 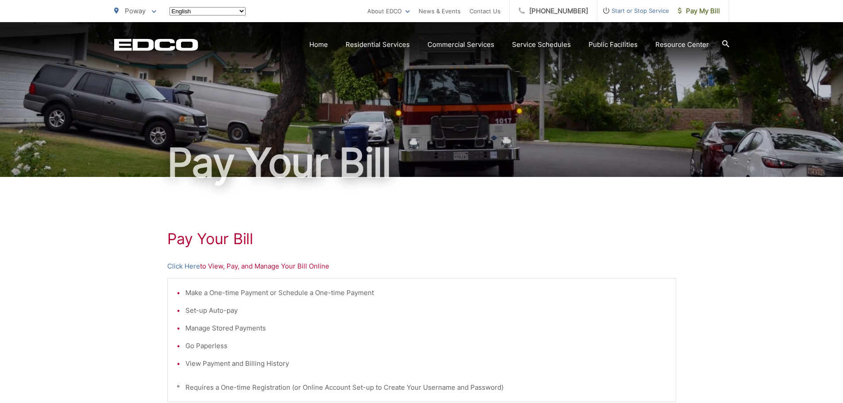 What do you see at coordinates (439, 11) in the screenshot?
I see `a: News & Events` at bounding box center [439, 11].